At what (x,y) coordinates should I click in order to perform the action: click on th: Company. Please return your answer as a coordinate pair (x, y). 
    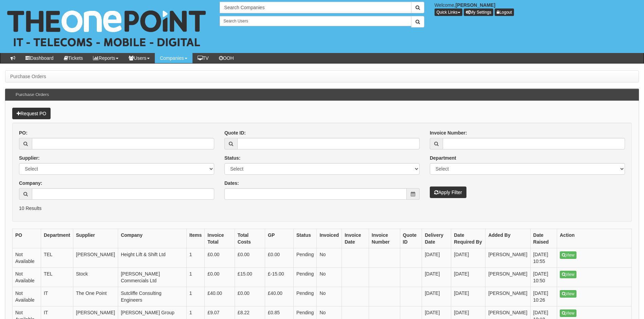
    Looking at the image, I should click on (152, 238).